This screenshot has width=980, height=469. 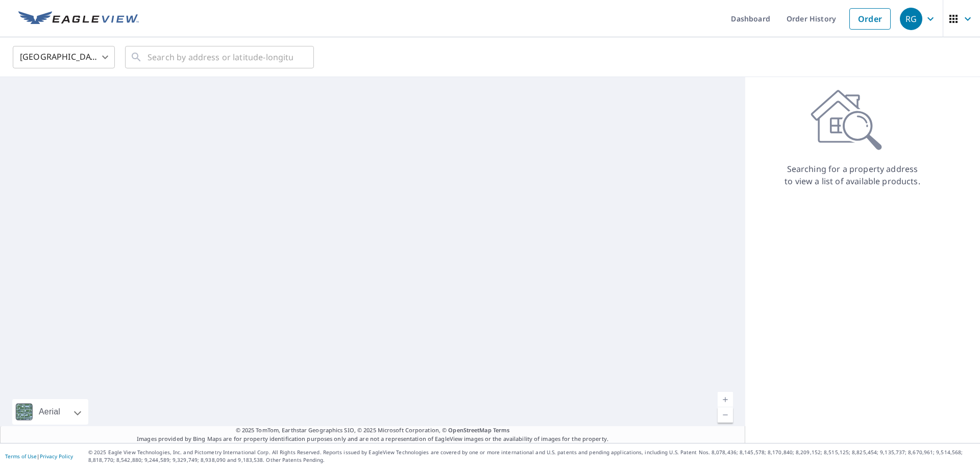 I want to click on a: Current Level 5, Zoom In, so click(x=725, y=400).